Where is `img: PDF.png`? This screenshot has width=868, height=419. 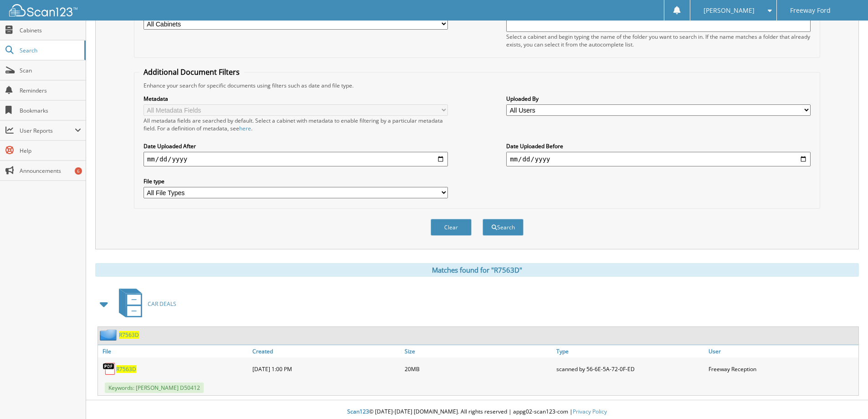 img: PDF.png is located at coordinates (110, 369).